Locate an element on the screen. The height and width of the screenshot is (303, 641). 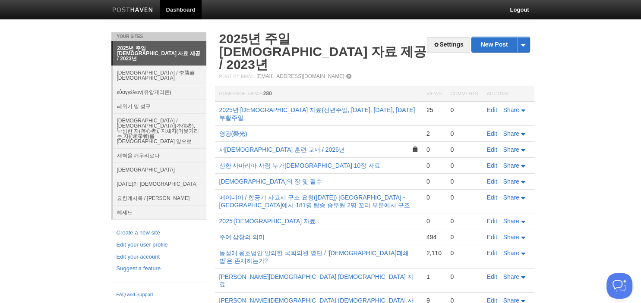
a: FAQ and Support is located at coordinates (159, 295).